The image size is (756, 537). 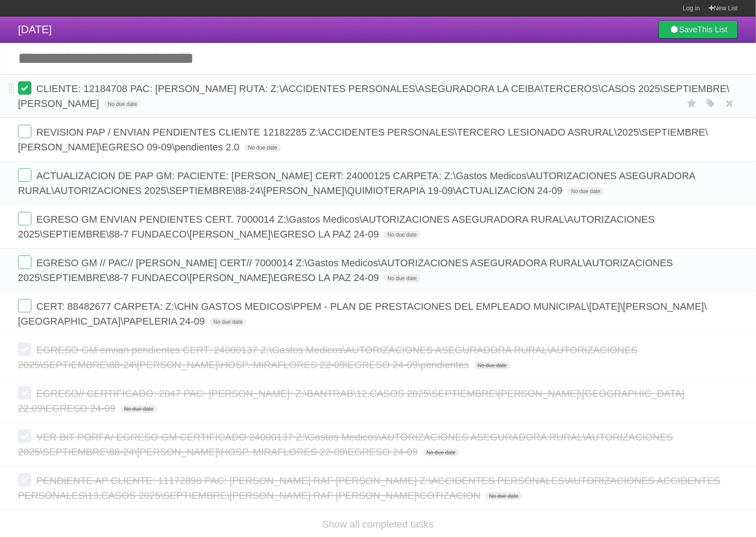 I want to click on a: SaveThis List, so click(x=699, y=30).